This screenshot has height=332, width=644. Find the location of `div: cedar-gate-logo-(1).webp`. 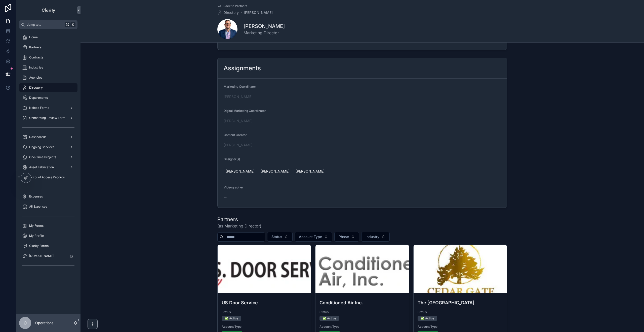

div: cedar-gate-logo-(1).webp is located at coordinates (460, 269).